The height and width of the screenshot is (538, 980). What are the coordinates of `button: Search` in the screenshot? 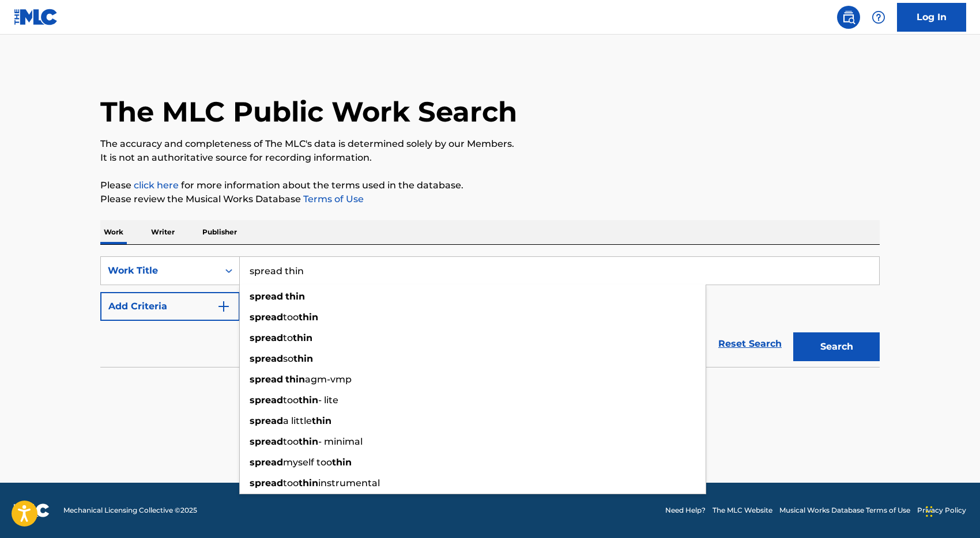 It's located at (837, 347).